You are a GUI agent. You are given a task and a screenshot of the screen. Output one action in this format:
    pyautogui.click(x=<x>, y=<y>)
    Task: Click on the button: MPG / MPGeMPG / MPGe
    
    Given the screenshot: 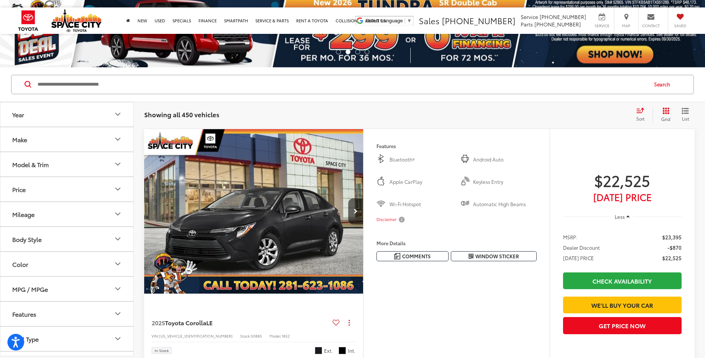 What is the action you would take?
    pyautogui.click(x=67, y=288)
    